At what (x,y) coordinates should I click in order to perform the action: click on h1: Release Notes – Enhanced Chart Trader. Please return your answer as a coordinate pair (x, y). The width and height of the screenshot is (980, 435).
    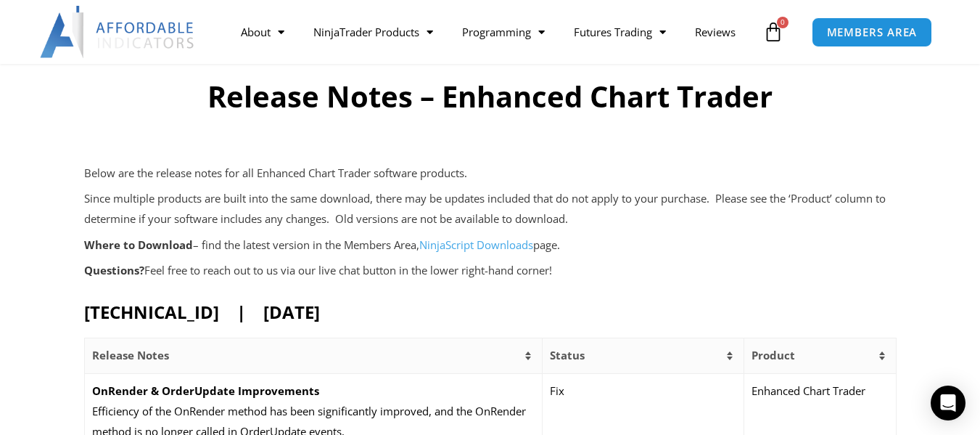
    Looking at the image, I should click on (490, 97).